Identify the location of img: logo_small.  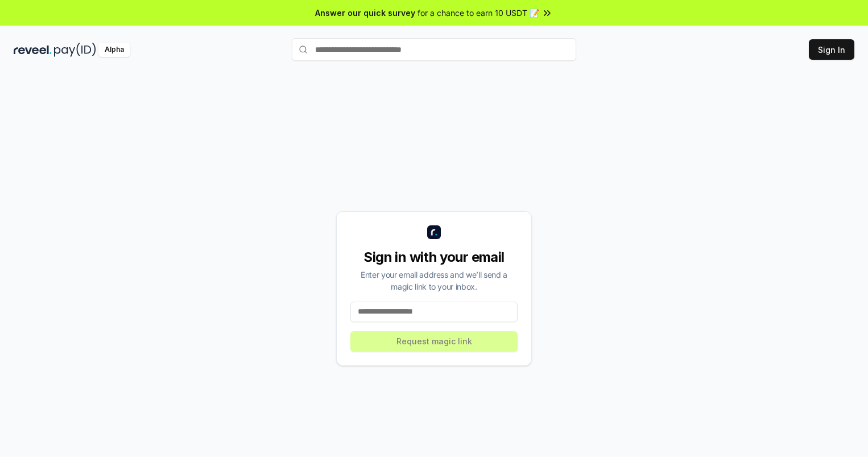
(434, 232).